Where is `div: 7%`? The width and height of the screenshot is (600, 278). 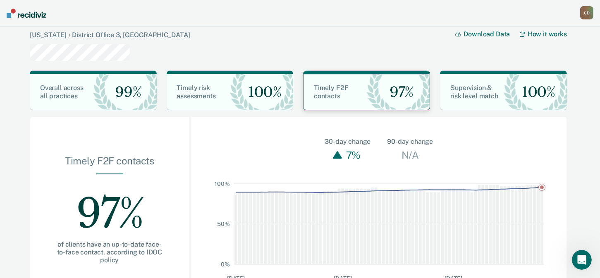 div: 7% is located at coordinates (353, 155).